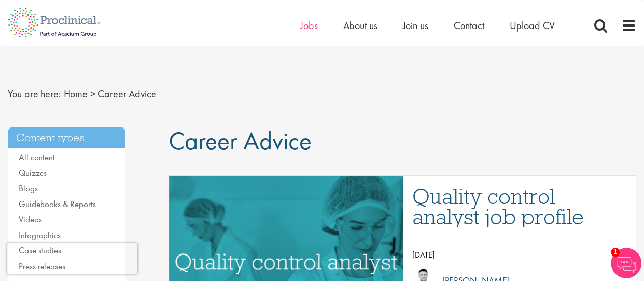 Image resolution: width=644 pixels, height=281 pixels. What do you see at coordinates (469, 26) in the screenshot?
I see `a: Contact` at bounding box center [469, 26].